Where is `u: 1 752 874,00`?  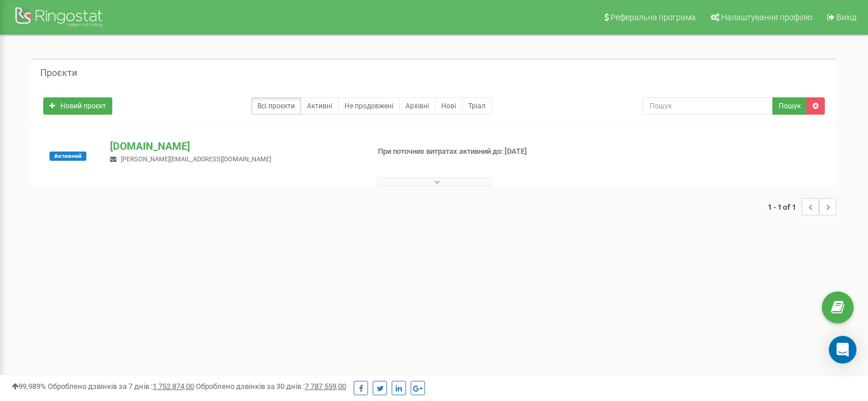 u: 1 752 874,00 is located at coordinates (173, 386).